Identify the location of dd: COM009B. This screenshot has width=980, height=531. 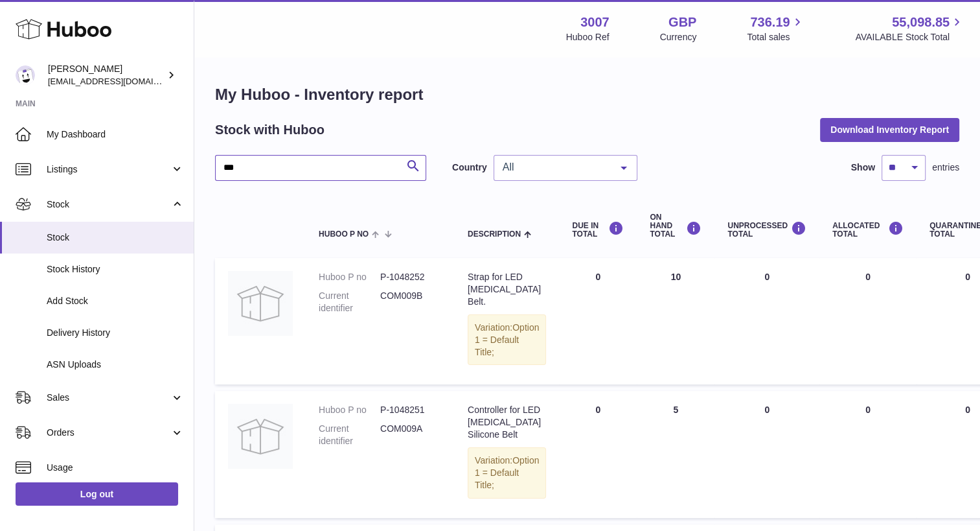
(411, 302).